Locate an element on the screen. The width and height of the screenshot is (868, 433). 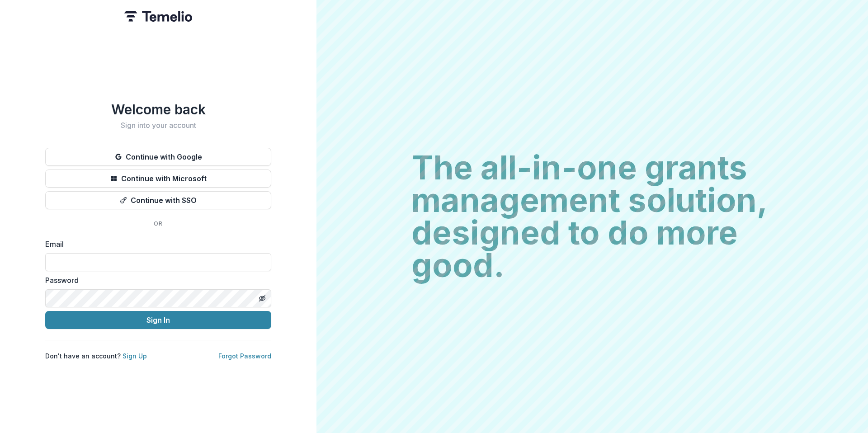
button: Sign In is located at coordinates (158, 320).